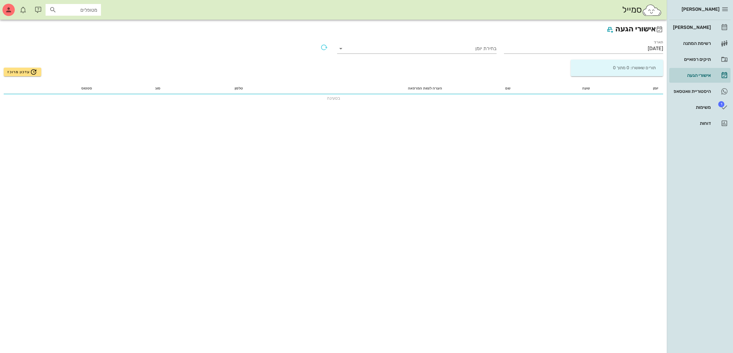  I want to click on img: SmileCloud logo, so click(652, 10).